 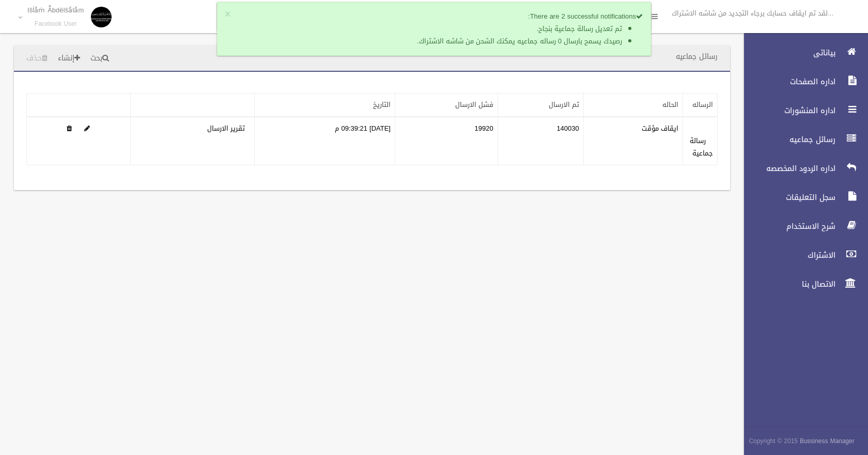 I want to click on a: رسائل جماعيه, so click(x=801, y=139).